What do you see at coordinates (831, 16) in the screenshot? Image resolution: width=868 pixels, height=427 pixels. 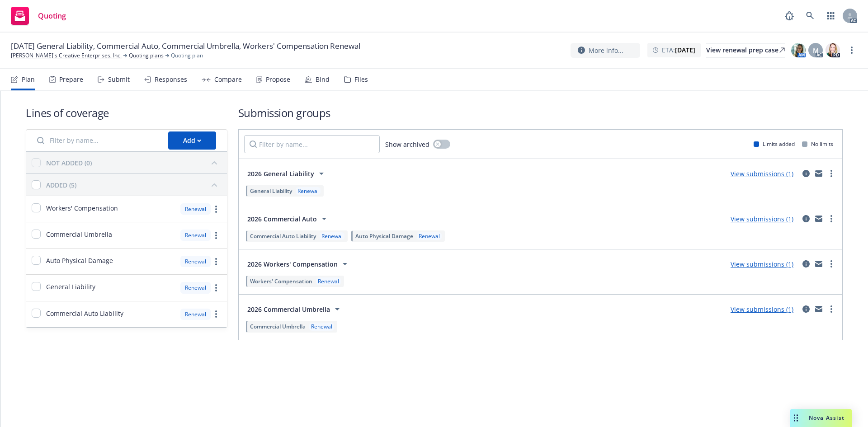 I see `a: Switch app` at bounding box center [831, 16].